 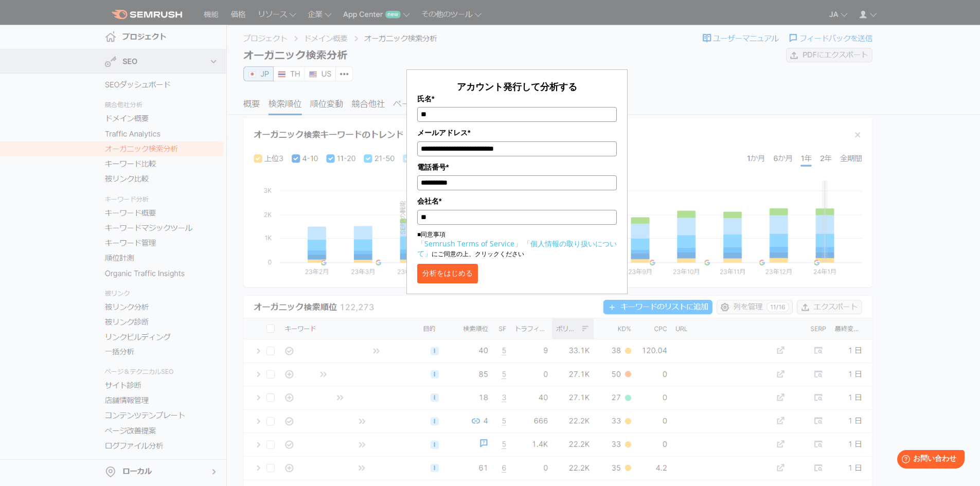 What do you see at coordinates (448, 274) in the screenshot?
I see `button: 分析をはじめる` at bounding box center [448, 274].